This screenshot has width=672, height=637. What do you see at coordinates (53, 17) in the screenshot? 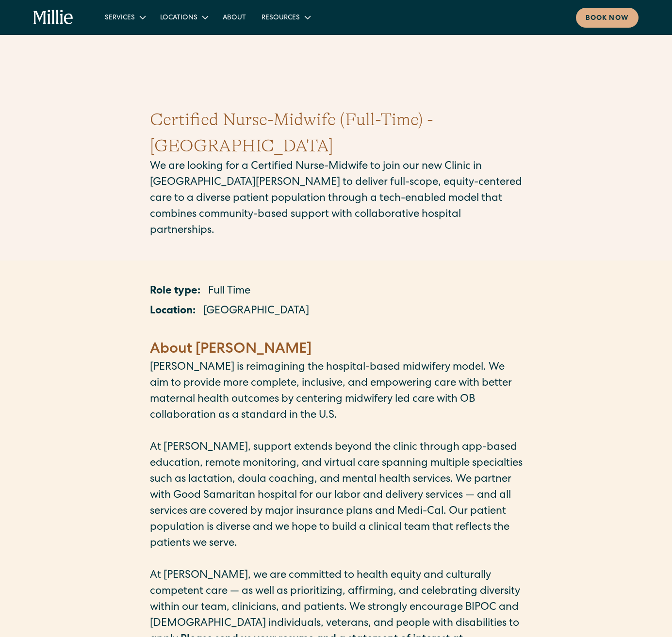
I see `a: home` at bounding box center [53, 17].